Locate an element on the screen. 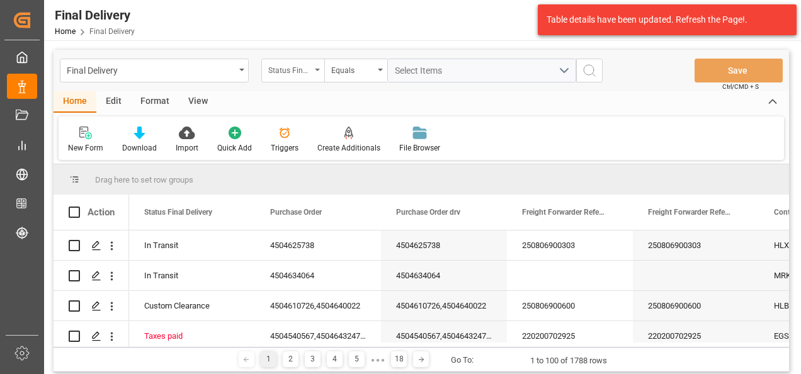 The image size is (801, 374). div: View is located at coordinates (198, 102).